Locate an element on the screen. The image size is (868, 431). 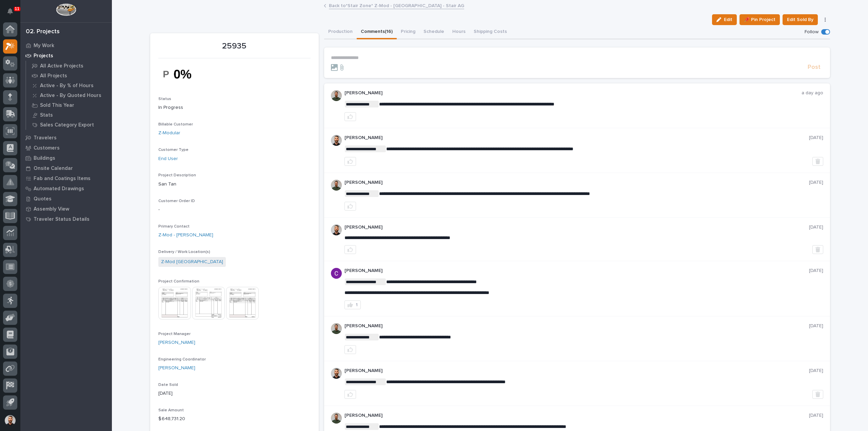
span: Edit is located at coordinates (728, 19).